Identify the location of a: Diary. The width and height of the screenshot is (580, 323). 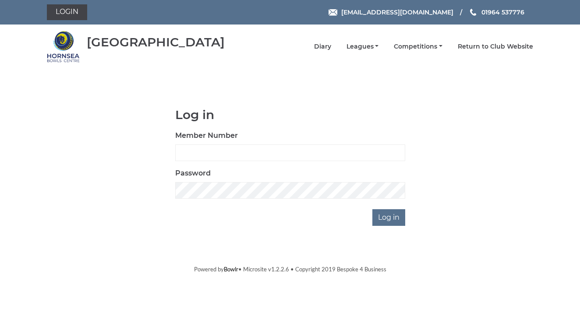
(322, 46).